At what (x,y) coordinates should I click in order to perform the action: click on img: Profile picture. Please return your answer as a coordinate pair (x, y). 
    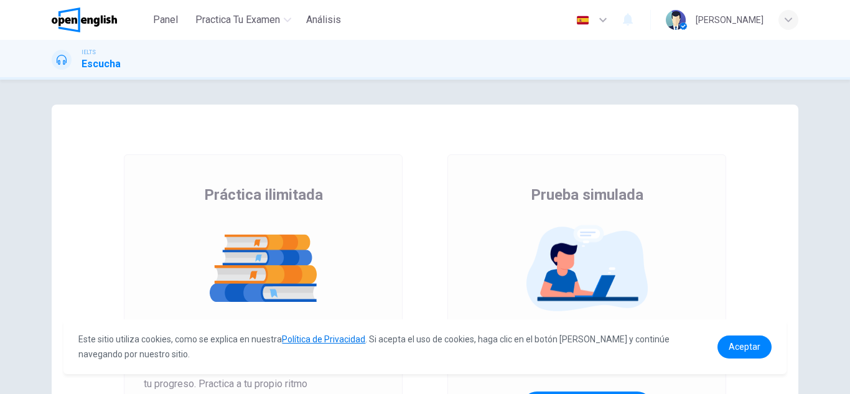
    Looking at the image, I should click on (676, 20).